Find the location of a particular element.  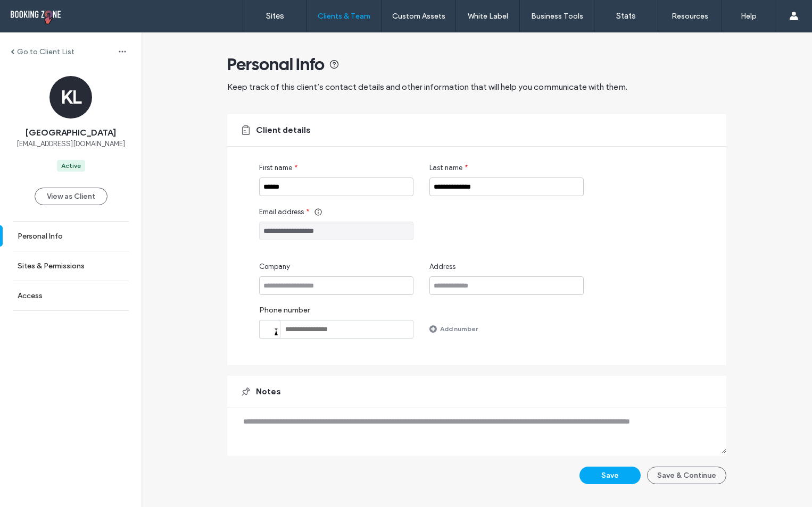

span: Company is located at coordinates (274, 267).